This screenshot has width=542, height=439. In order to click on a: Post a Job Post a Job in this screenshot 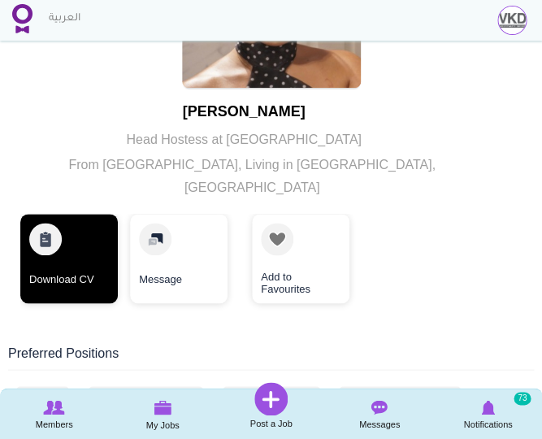, I will do `click(271, 406)`.